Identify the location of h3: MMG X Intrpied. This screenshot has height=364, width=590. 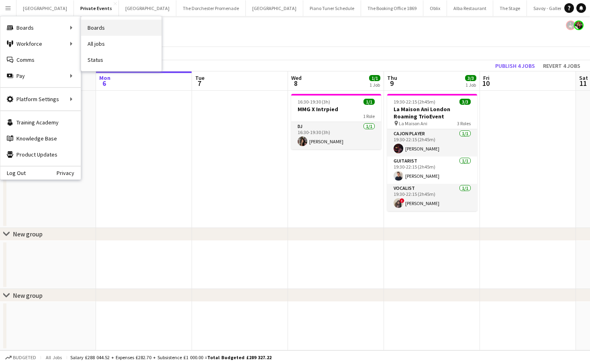
(336, 109).